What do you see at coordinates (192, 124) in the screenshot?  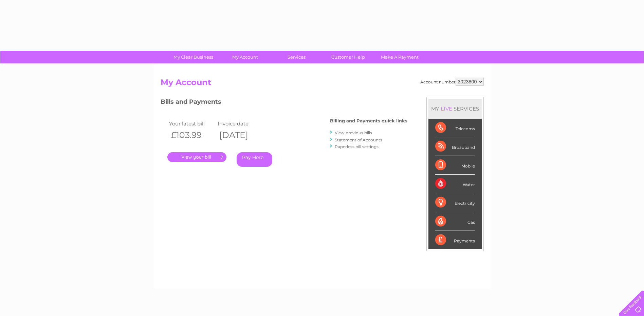 I see `td: Your latest bill` at bounding box center [192, 124].